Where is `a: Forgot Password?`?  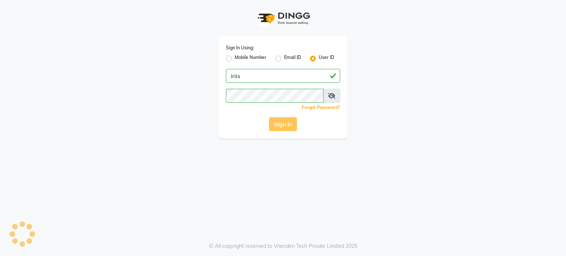 a: Forgot Password? is located at coordinates (321, 107).